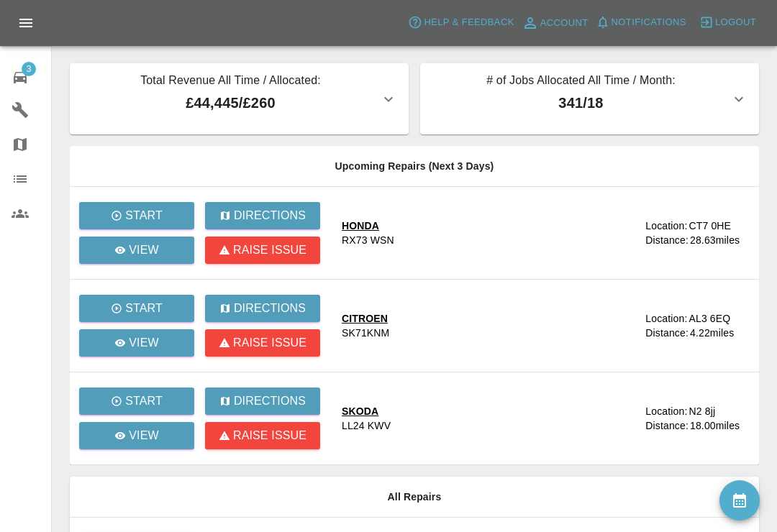 This screenshot has height=532, width=777. I want to click on span: Account, so click(564, 23).